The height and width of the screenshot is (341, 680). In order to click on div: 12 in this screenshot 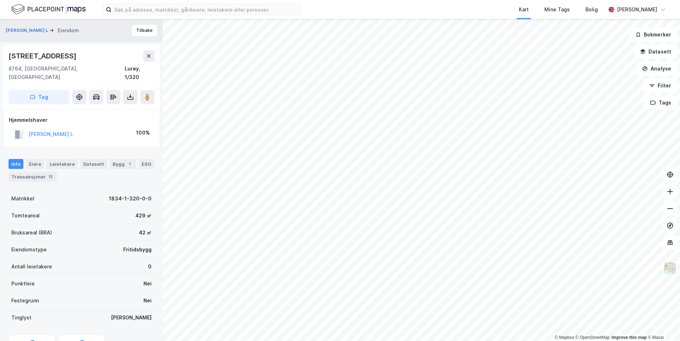, I will do `click(51, 177)`.